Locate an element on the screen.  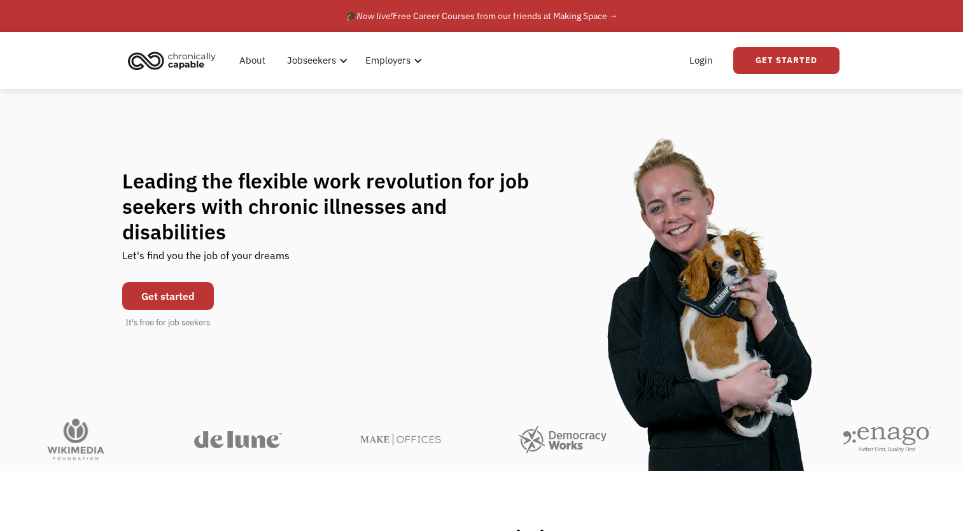
div: 🎓 Free Career Courses from our friends at Making Space → is located at coordinates (482, 16).